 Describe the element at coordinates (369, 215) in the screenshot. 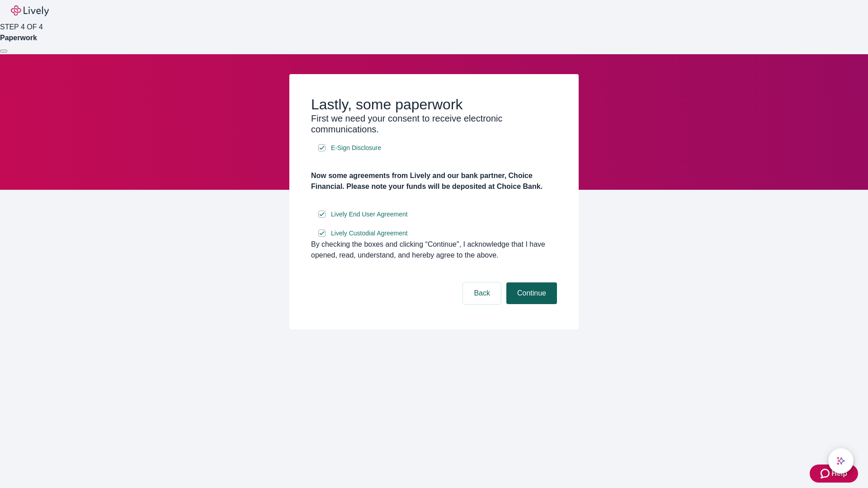

I see `span: Lively End User Agreement` at that location.